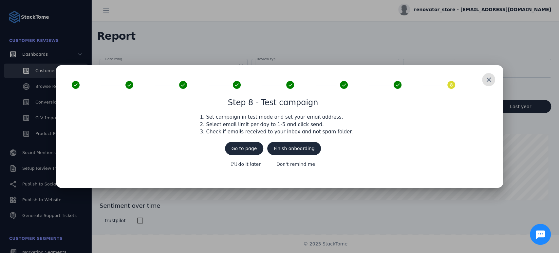 The image size is (559, 253). I want to click on span: Don't remind me, so click(296, 164).